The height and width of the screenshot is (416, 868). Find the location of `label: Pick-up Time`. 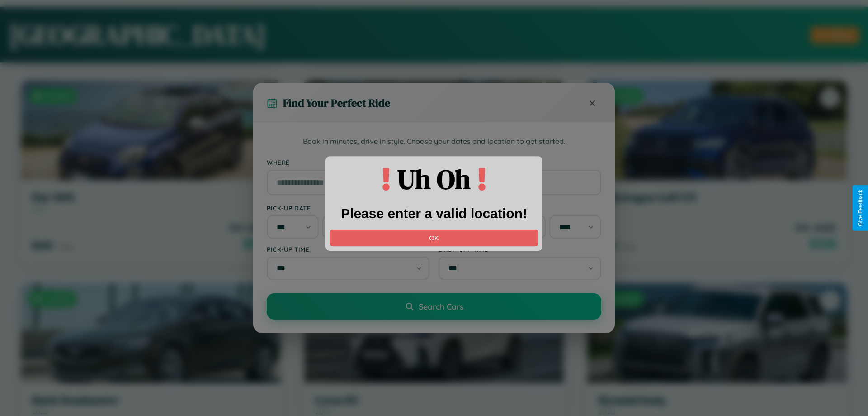

label: Pick-up Time is located at coordinates (348, 249).